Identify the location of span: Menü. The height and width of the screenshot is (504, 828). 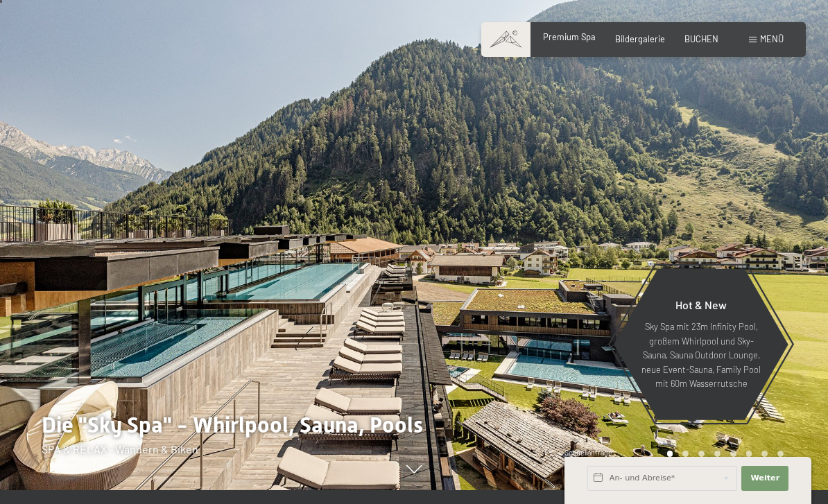
(771, 39).